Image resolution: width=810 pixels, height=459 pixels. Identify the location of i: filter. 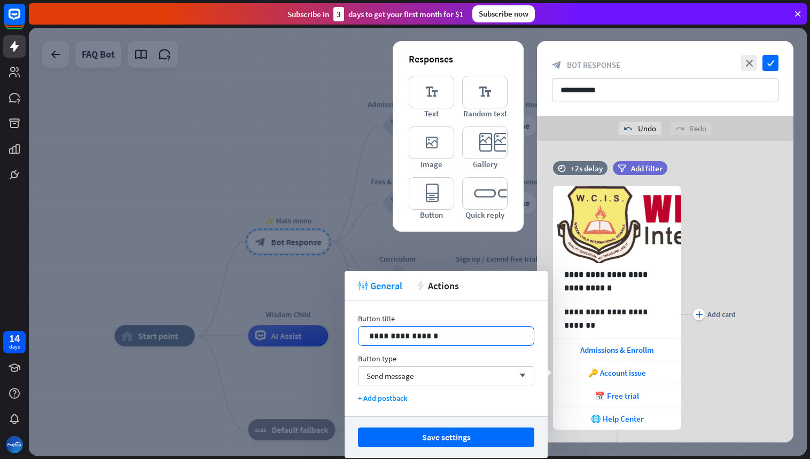
(622, 168).